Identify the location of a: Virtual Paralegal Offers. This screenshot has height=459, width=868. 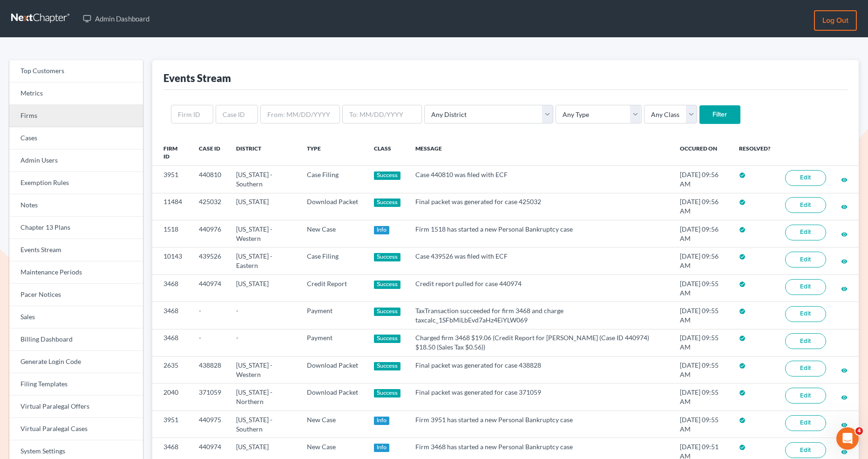
(76, 406).